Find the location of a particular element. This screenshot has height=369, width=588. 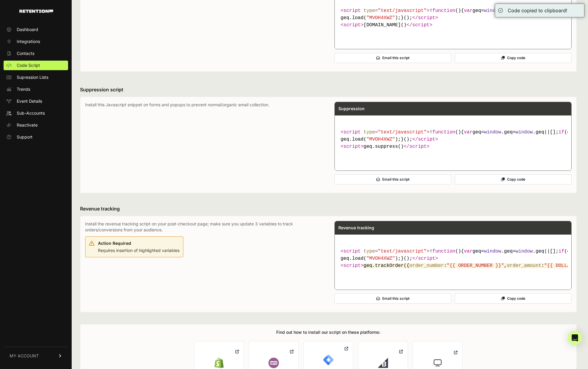

a: Reactivate is located at coordinates (36, 125).